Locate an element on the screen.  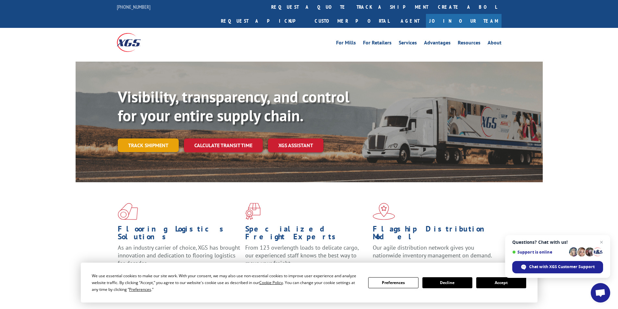
a: Customer Portal is located at coordinates (352, 21).